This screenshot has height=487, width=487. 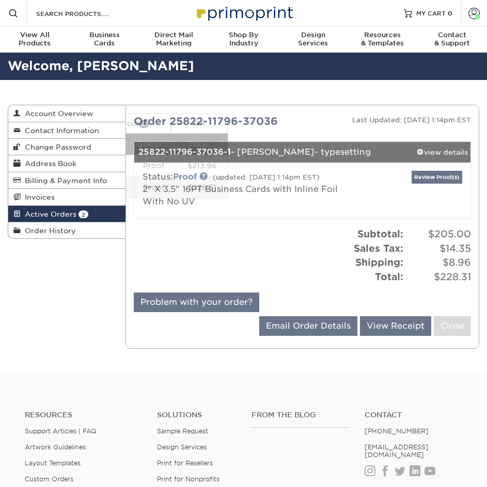 I want to click on span: Resources, so click(x=382, y=35).